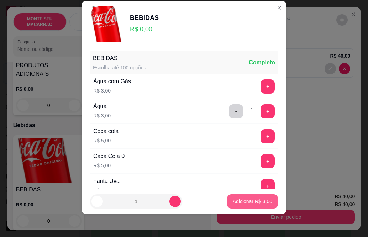  What do you see at coordinates (102, 106) in the screenshot?
I see `div: Água` at bounding box center [102, 106].